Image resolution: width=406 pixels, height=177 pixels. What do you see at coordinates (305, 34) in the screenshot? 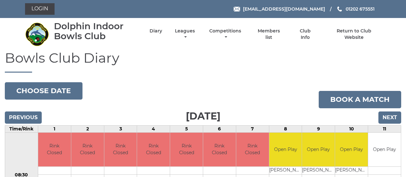
I see `a: Club Info` at bounding box center [305, 34].